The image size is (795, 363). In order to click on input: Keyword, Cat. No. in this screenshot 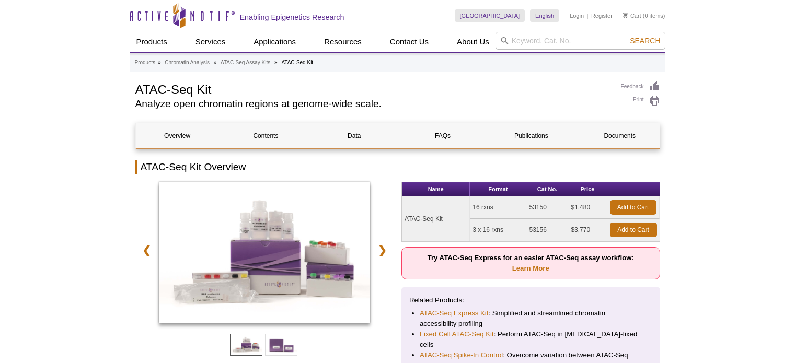, I will do `click(580, 41)`.